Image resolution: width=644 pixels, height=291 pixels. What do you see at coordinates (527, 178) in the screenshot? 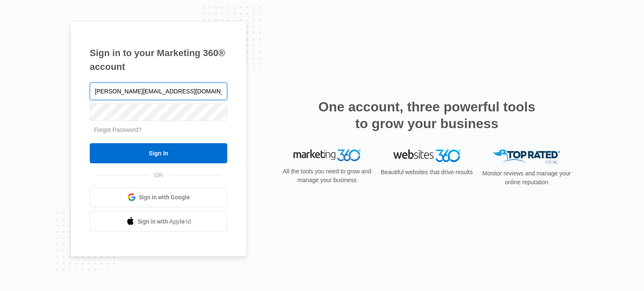
I see `p: Monitor reviews and manage your online reputation` at bounding box center [527, 178].